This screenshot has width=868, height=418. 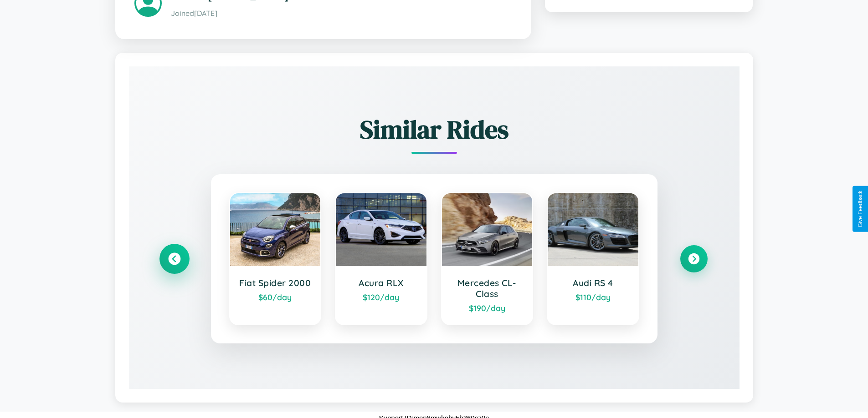 What do you see at coordinates (275, 283) in the screenshot?
I see `h3: Fiat Spider 2000` at bounding box center [275, 283].